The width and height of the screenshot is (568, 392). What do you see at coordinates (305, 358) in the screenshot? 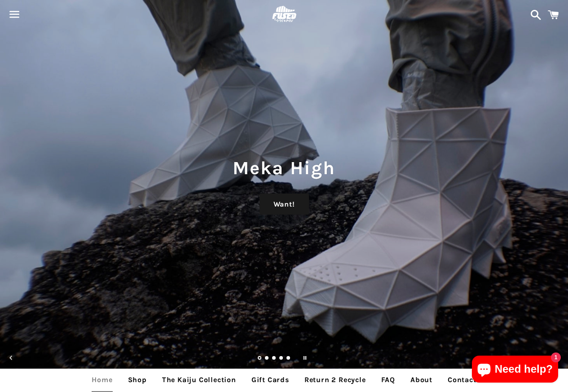
I see `button: Pause slideshow` at bounding box center [305, 358].